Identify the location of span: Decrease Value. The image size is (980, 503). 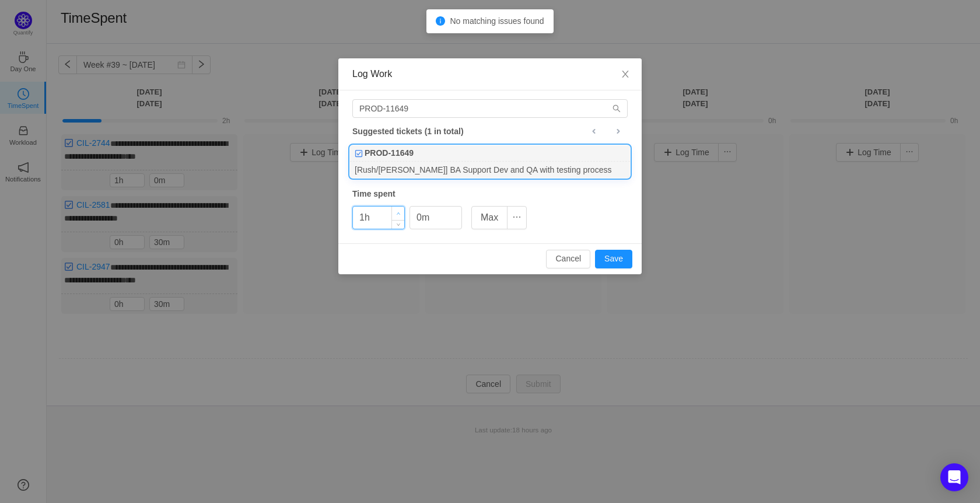
(398, 224).